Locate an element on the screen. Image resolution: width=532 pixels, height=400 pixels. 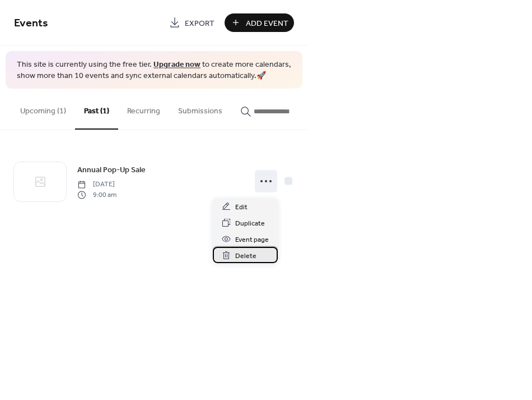
a: Add Event is located at coordinates (260, 23).